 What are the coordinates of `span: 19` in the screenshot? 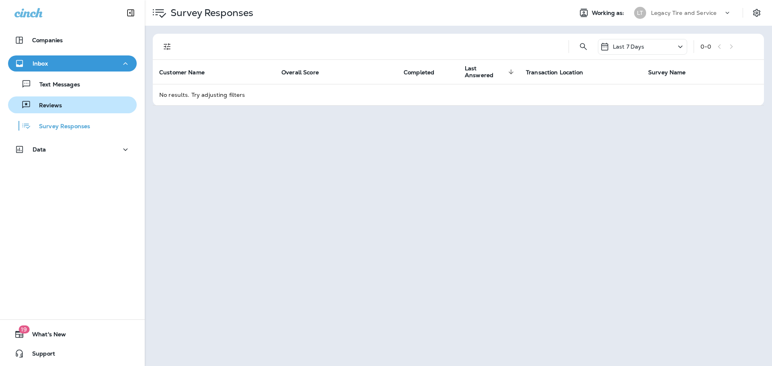 It's located at (24, 330).